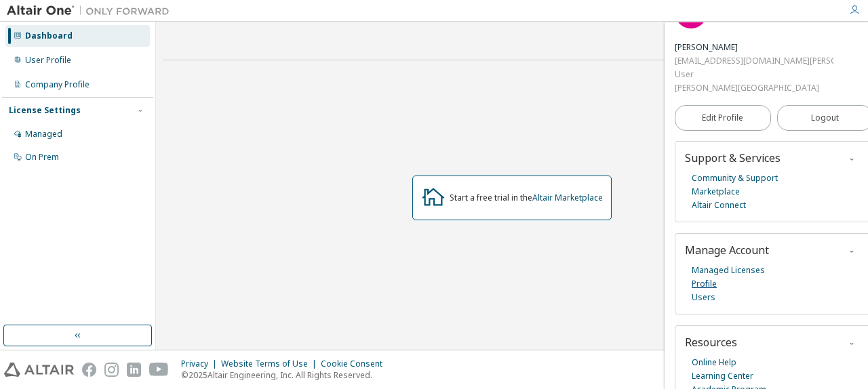  I want to click on a: Altair Connect, so click(719, 205).